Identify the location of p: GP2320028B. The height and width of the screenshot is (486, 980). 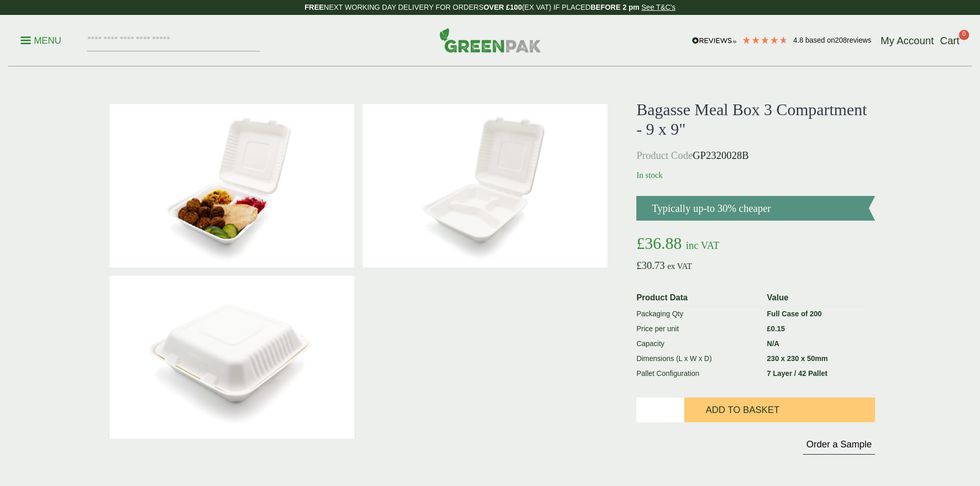
(755, 155).